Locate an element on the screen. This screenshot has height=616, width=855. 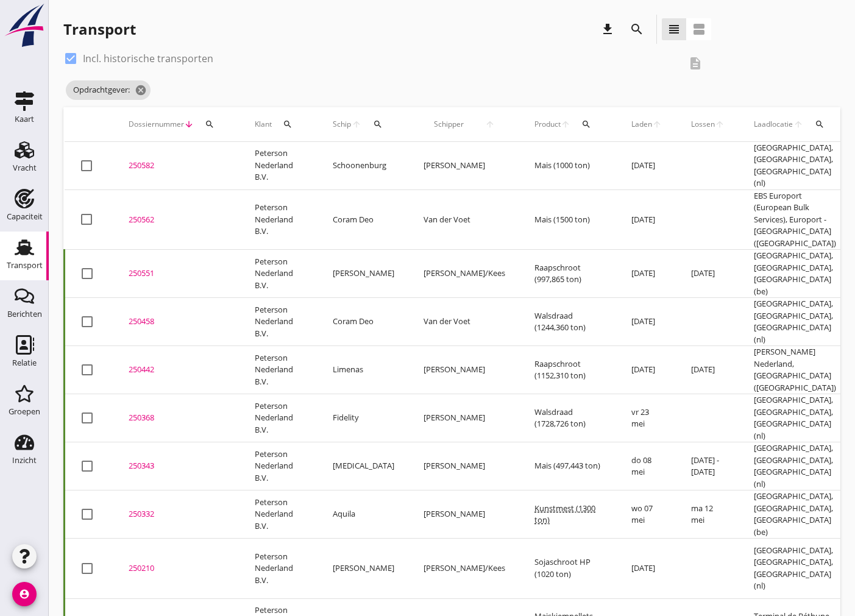
div: 250582 is located at coordinates (177, 166).